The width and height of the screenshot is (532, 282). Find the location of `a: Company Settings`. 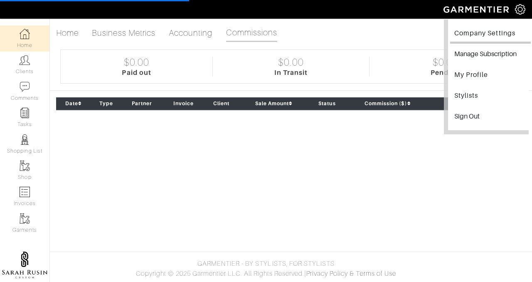

a: Company Settings is located at coordinates (491, 34).